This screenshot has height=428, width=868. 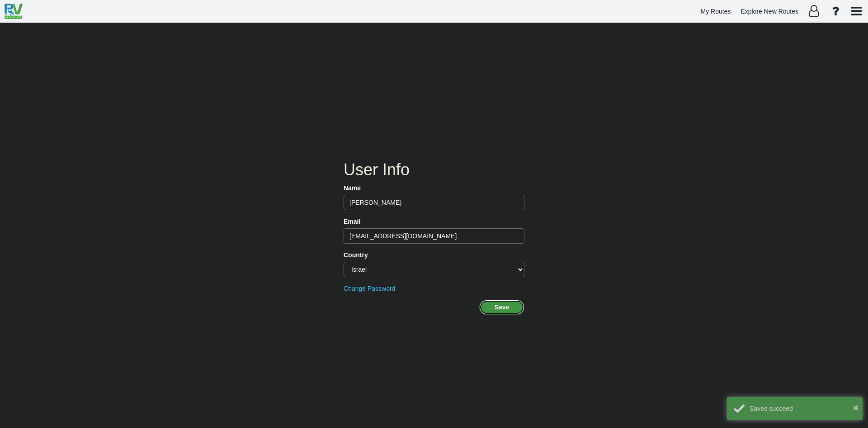 What do you see at coordinates (502, 307) in the screenshot?
I see `button: Save` at bounding box center [502, 307].